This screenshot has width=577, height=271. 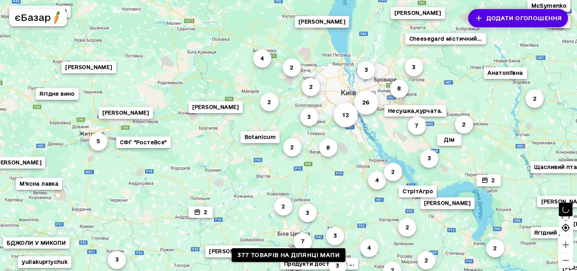 I want to click on button: Несушка,курчата., so click(x=415, y=111).